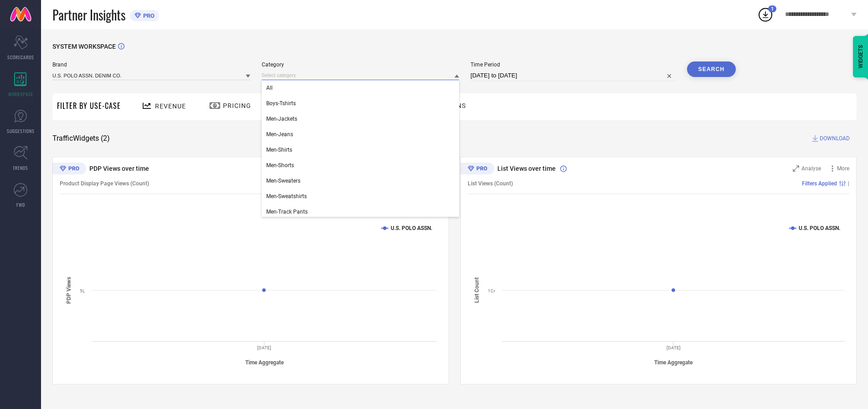 The image size is (868, 409). What do you see at coordinates (84, 47) in the screenshot?
I see `span: SYSTEM WORKSPACE` at bounding box center [84, 47].